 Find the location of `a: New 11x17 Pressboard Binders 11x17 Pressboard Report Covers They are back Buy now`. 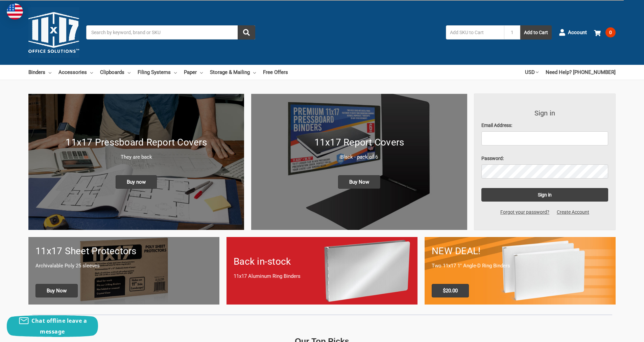

a: New 11x17 Pressboard Binders 11x17 Pressboard Report Covers They are back Buy now is located at coordinates (136, 162).